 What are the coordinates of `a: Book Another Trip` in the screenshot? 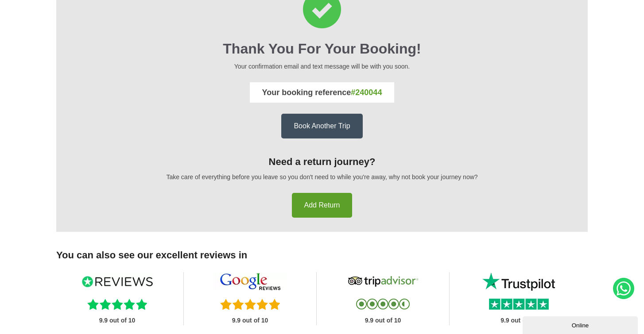 It's located at (322, 126).